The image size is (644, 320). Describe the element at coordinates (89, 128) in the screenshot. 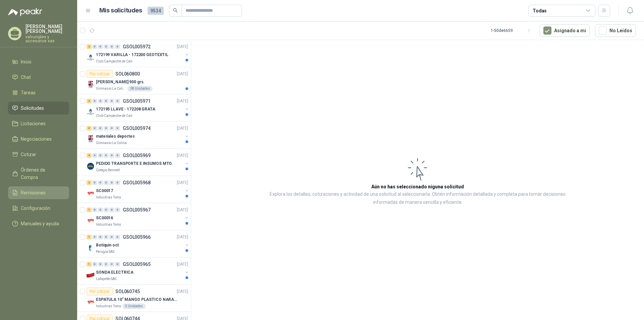

I see `div: 3` at that location.